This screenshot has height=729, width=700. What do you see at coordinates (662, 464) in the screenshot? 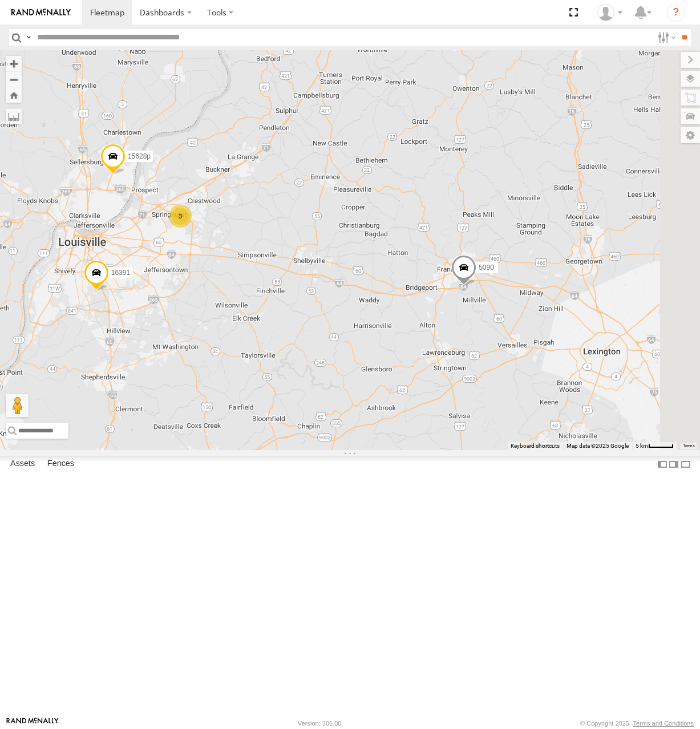
I see `label: Dock Summary Table to the Left` at bounding box center [662, 464].